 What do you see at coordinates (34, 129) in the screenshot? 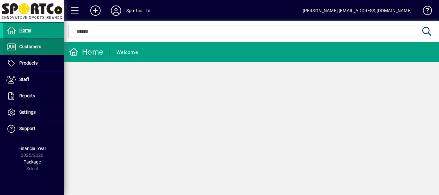
I see `a: Support` at bounding box center [34, 129].